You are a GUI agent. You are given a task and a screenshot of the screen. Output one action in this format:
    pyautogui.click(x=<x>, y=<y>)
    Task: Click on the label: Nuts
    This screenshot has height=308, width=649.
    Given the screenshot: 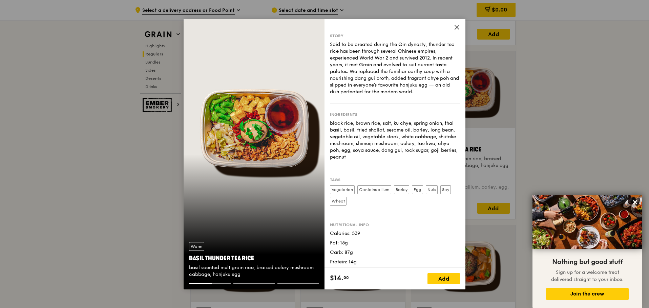 What is the action you would take?
    pyautogui.click(x=431, y=190)
    